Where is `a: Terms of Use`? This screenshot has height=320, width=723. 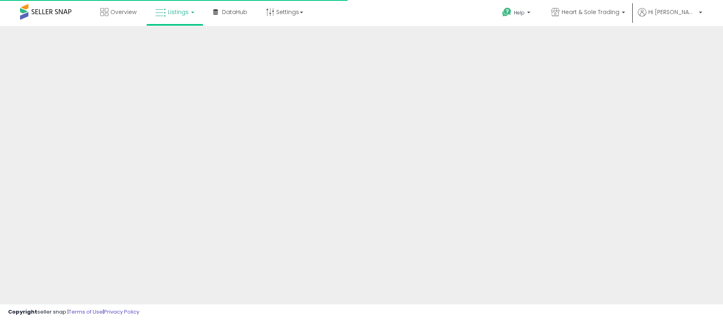
a: Terms of Use is located at coordinates (85, 312).